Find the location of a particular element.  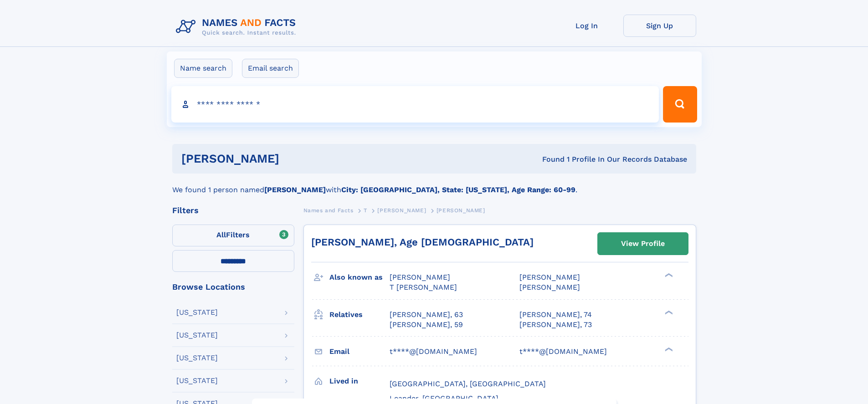

img: Logo Names and Facts is located at coordinates (238, 27).